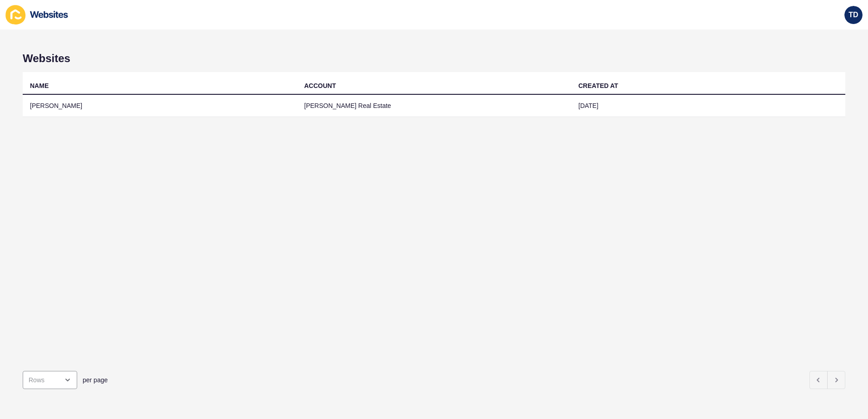 The height and width of the screenshot is (419, 868). What do you see at coordinates (39, 85) in the screenshot?
I see `div: NAME` at bounding box center [39, 85].